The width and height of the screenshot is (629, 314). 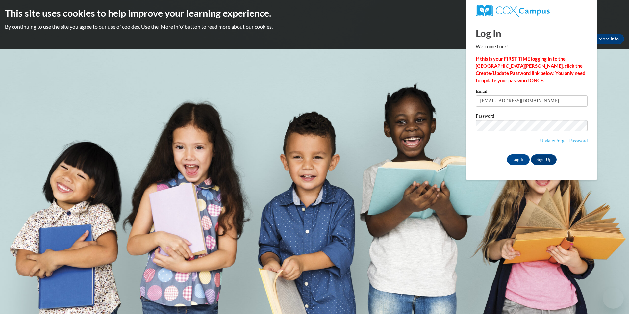 What do you see at coordinates (518, 159) in the screenshot?
I see `input: Log In` at bounding box center [518, 159].